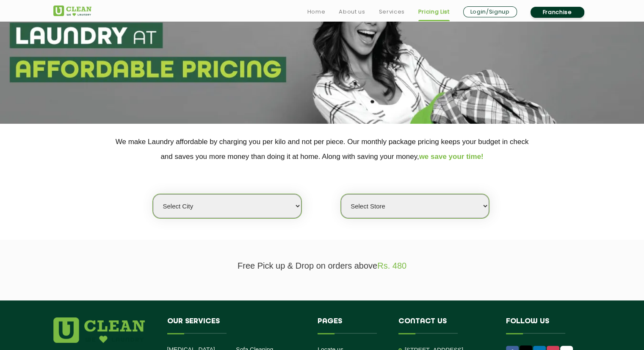 This screenshot has width=644, height=350. I want to click on h4: Pages, so click(351, 325).